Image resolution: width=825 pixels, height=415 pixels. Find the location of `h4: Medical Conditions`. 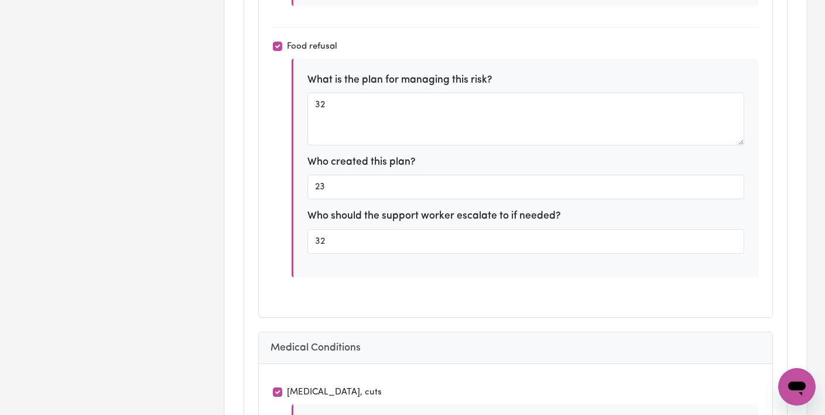

h4: Medical Conditions is located at coordinates (515, 347).